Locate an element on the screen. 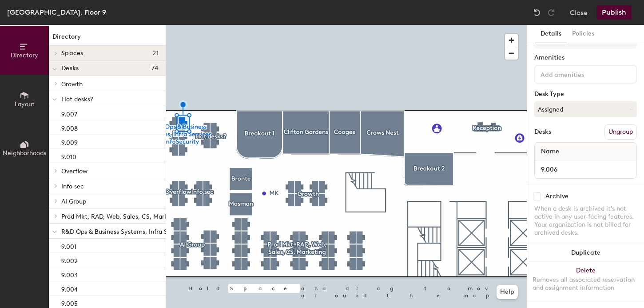 This screenshot has height=308, width=644. div: Archive is located at coordinates (557, 196).